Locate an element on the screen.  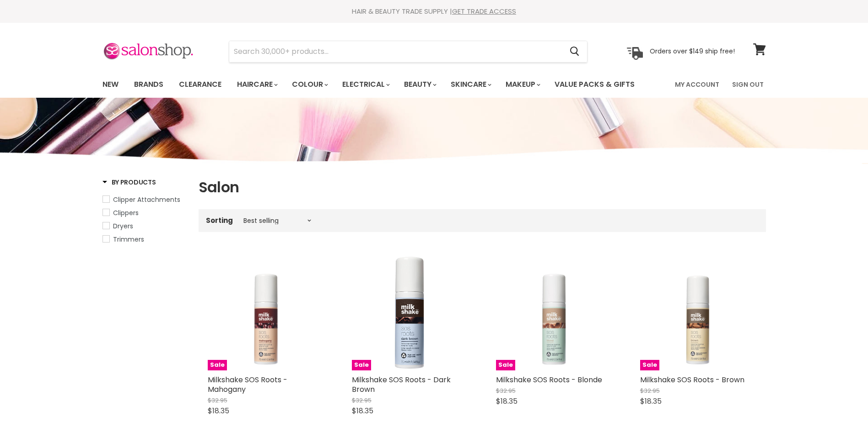
h3: By Products is located at coordinates (129, 183).